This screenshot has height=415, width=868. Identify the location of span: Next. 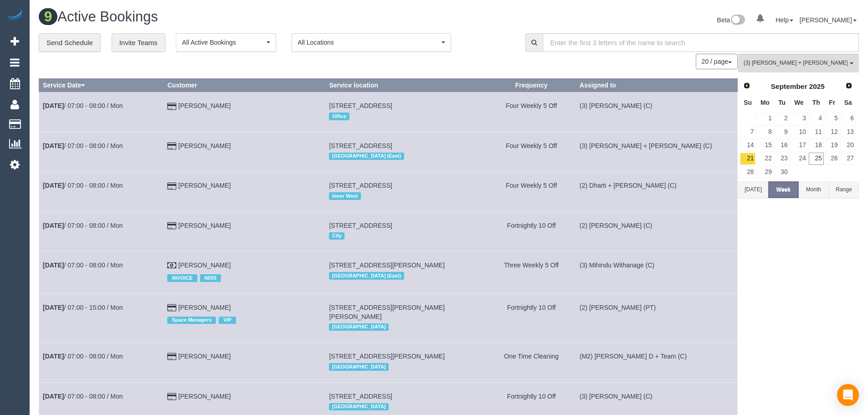
(849, 86).